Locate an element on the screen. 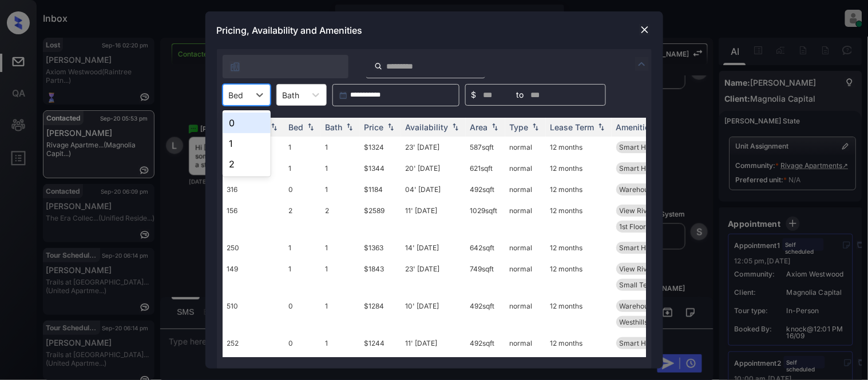  td: $1324 is located at coordinates (380, 147).